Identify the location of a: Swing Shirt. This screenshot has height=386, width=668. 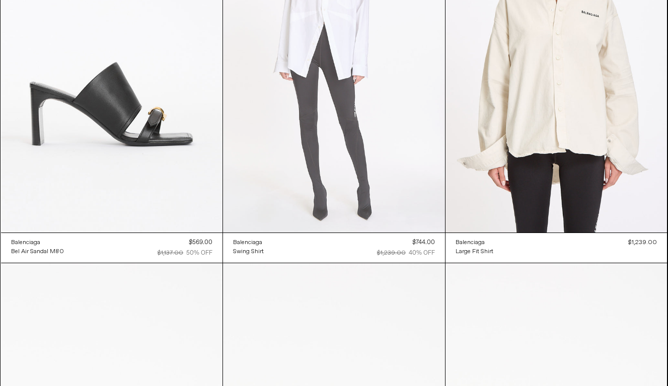
(248, 252).